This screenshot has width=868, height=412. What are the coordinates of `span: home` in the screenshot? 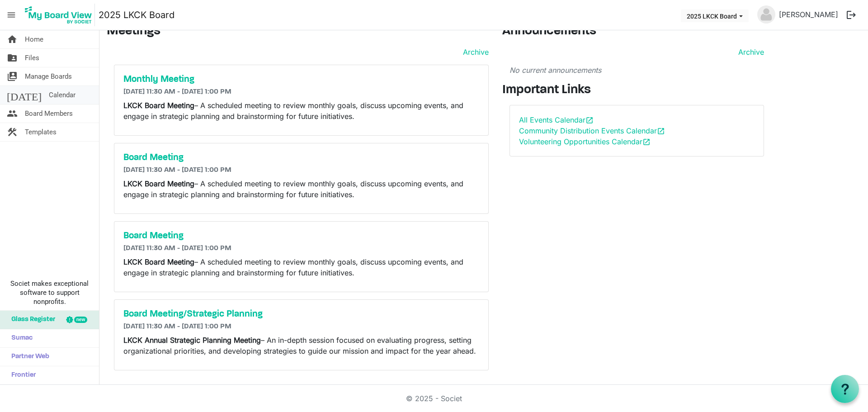 It's located at (12, 40).